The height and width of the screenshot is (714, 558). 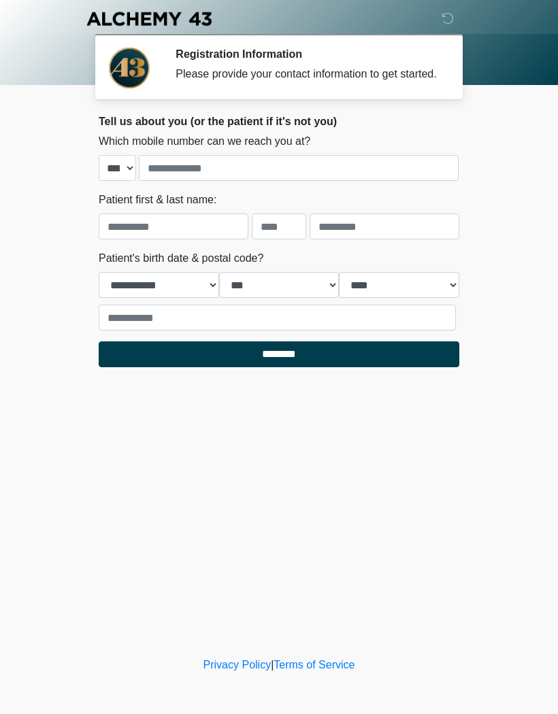 I want to click on h2: Registration Information, so click(x=307, y=54).